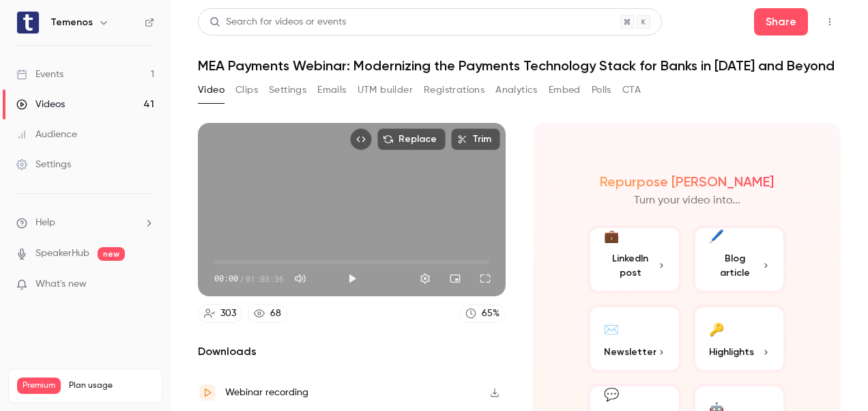 This screenshot has height=411, width=868. What do you see at coordinates (411, 139) in the screenshot?
I see `button: Replace` at bounding box center [411, 139].